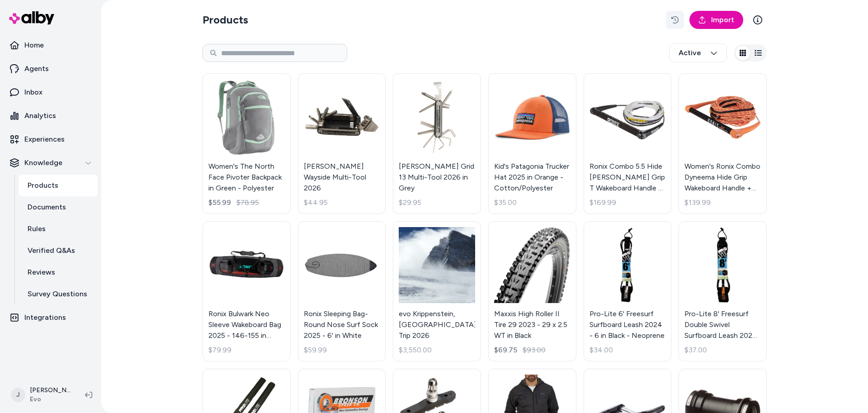 The width and height of the screenshot is (868, 413). I want to click on p: Experiences, so click(44, 139).